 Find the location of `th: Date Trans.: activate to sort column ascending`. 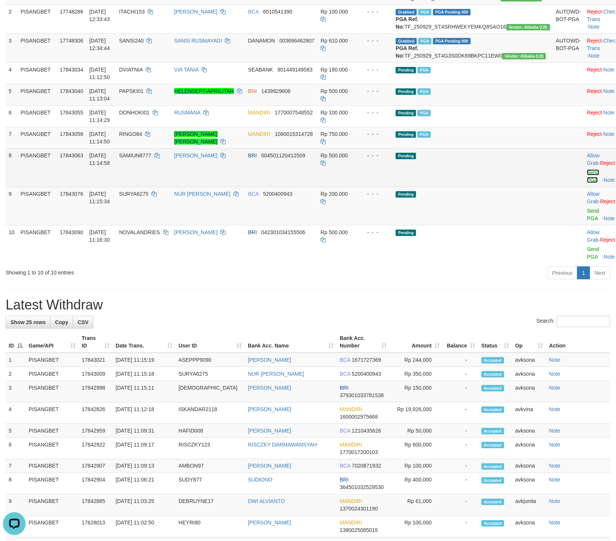

th: Date Trans.: activate to sort column ascending is located at coordinates (144, 342).